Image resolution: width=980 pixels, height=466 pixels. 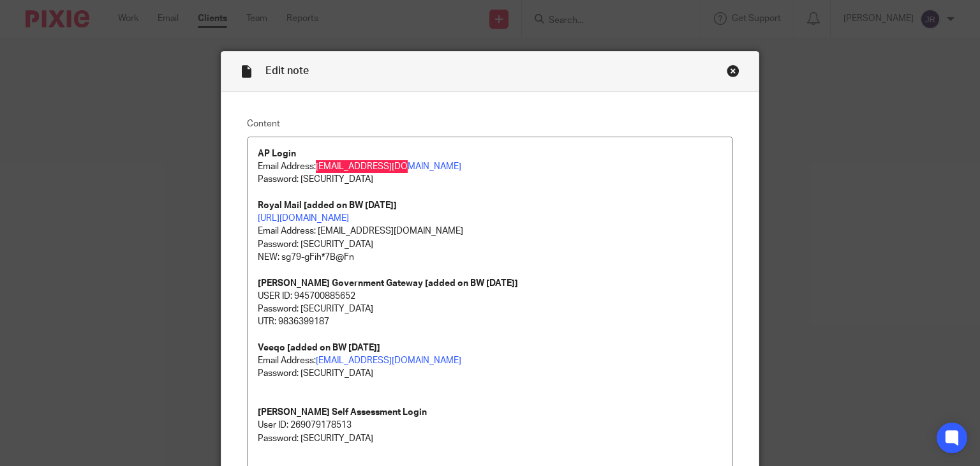 I want to click on p: USER ID: 945700885652, so click(x=490, y=296).